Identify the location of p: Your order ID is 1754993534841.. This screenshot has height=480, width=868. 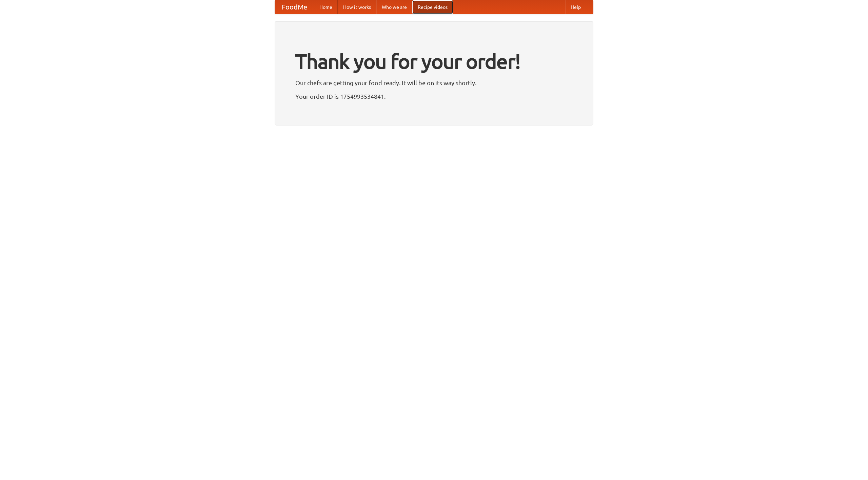
(434, 96).